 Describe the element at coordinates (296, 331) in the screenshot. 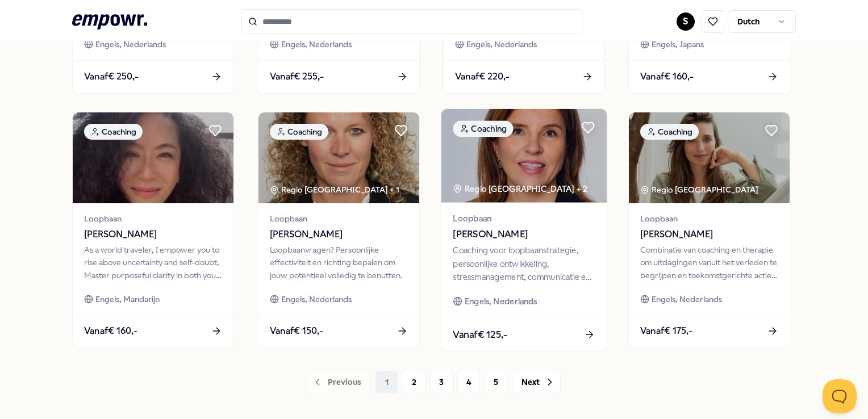

I see `span: Vanaf € 150,-` at that location.